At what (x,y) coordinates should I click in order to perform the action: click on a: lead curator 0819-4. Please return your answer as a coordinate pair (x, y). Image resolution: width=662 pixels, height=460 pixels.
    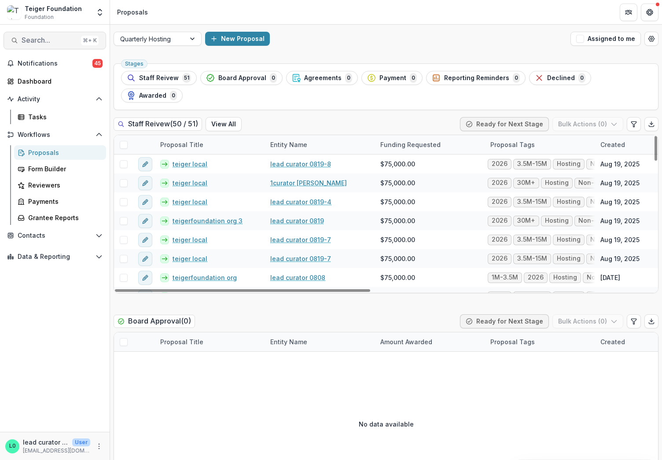
    Looking at the image, I should click on (301, 202).